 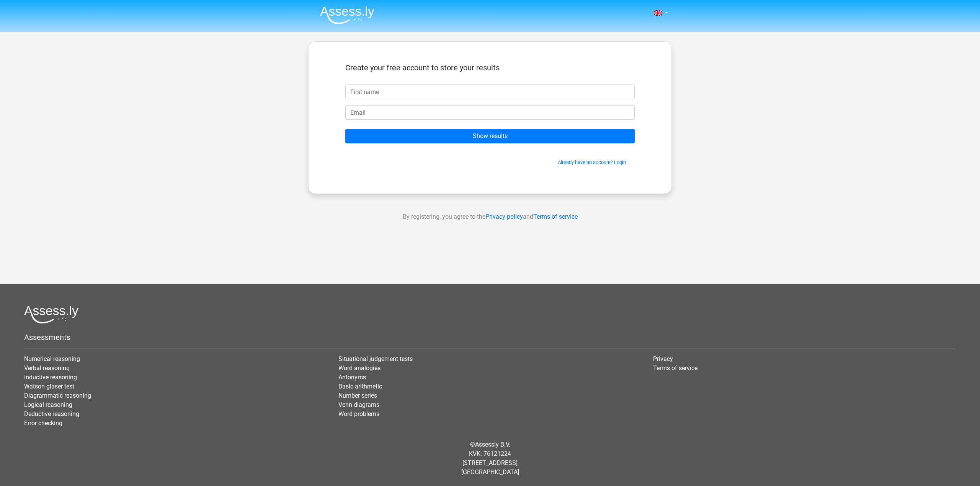 I want to click on a: Privacy policy, so click(x=504, y=216).